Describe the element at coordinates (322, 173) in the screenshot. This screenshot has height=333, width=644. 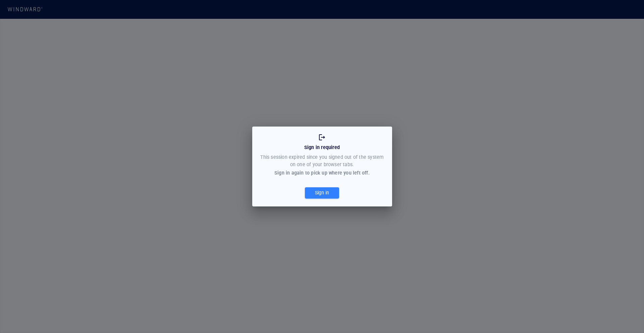
I see `div: Sign in again to pick up where you left off.` at that location.